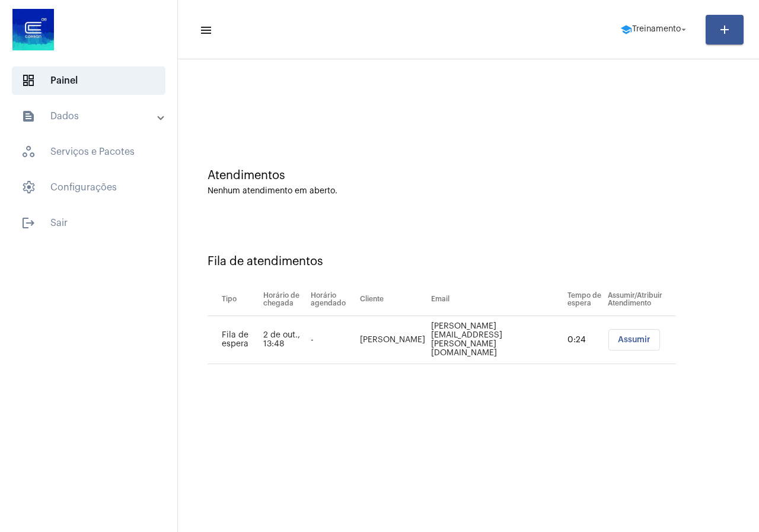  Describe the element at coordinates (469, 176) in the screenshot. I see `div: Atendimentos` at that location.